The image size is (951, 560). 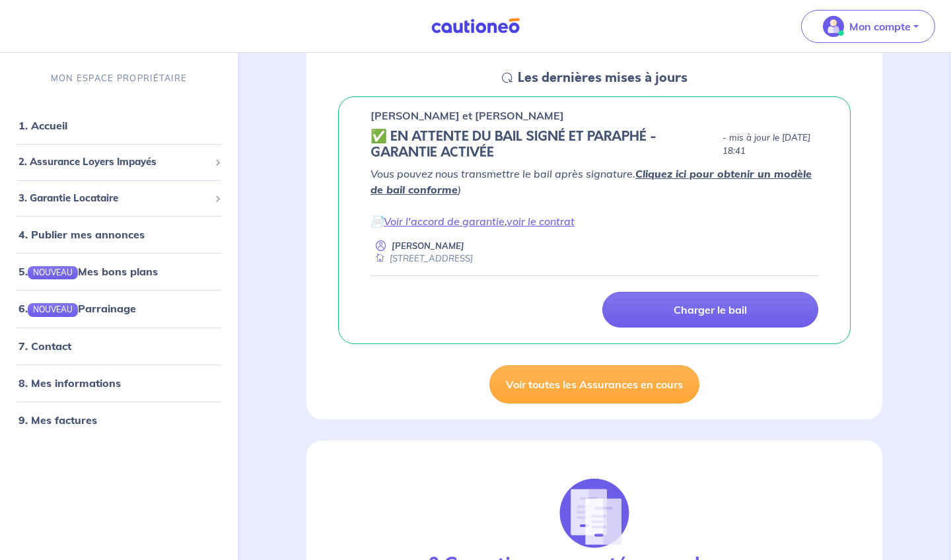 I want to click on a: 7. Contact, so click(x=45, y=345).